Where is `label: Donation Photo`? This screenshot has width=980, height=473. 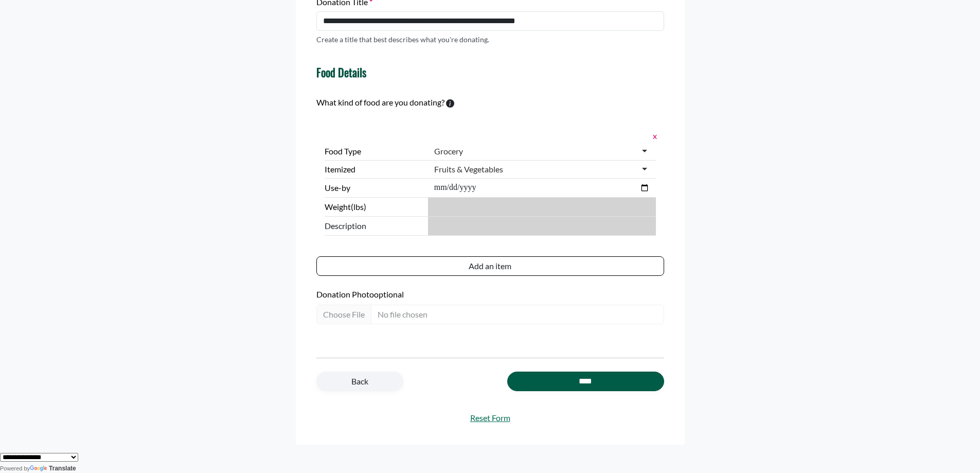
label: Donation Photo is located at coordinates (491, 295).